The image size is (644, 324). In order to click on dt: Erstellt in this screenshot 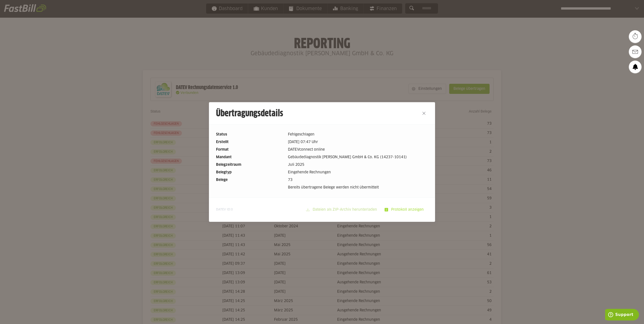, I will do `click(250, 142)`.